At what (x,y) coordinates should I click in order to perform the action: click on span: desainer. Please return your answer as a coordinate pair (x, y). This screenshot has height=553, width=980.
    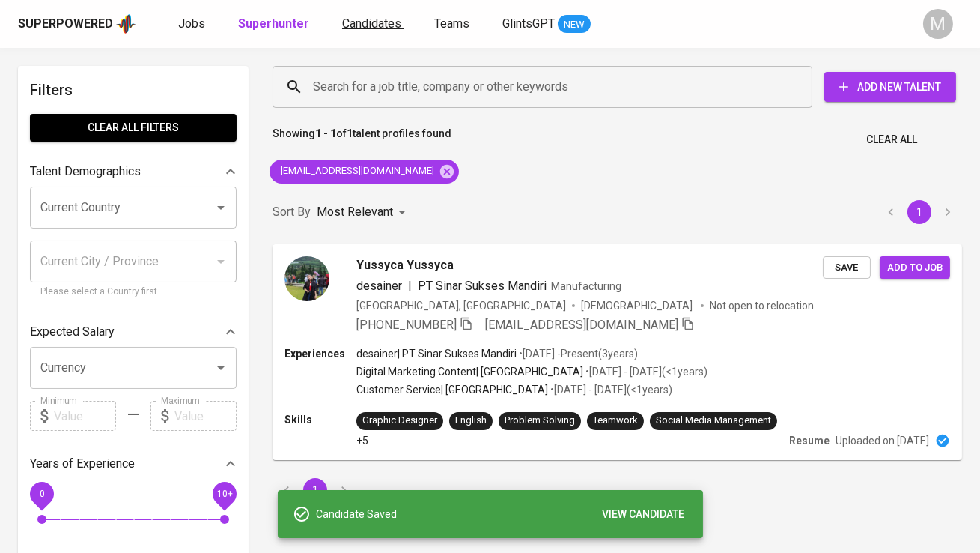
    Looking at the image, I should click on (379, 285).